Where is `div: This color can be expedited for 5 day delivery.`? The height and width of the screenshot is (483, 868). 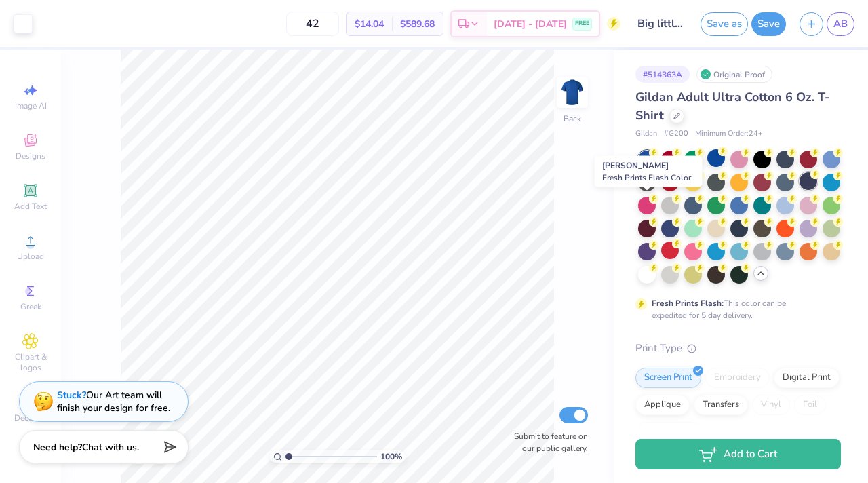
div: This color can be expedited for 5 day delivery. is located at coordinates (735, 309).